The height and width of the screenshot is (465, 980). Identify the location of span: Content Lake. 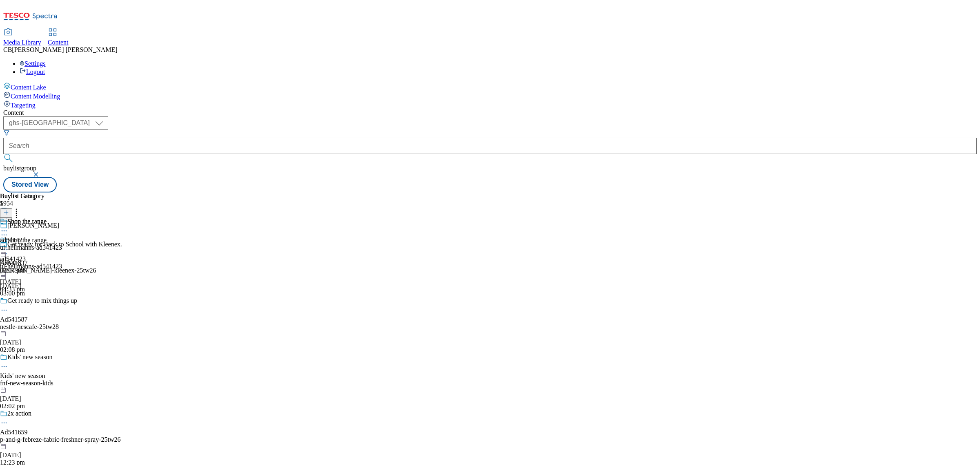
(29, 87).